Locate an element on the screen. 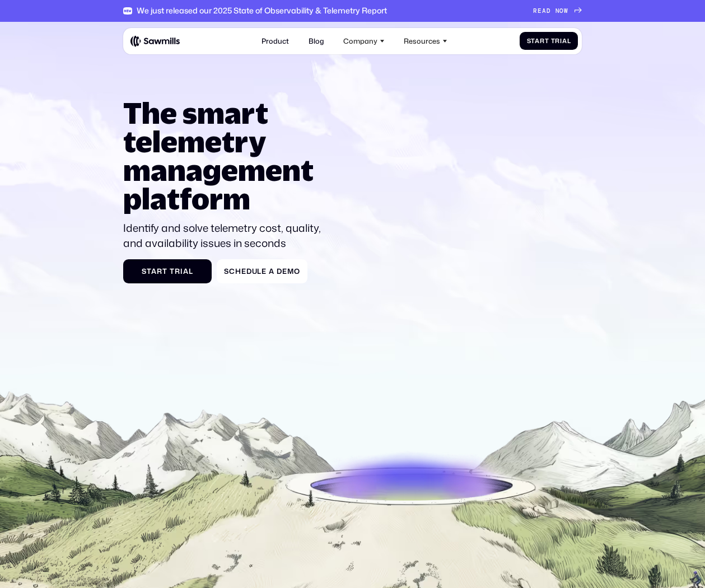 The width and height of the screenshot is (705, 588). a: READ NOW is located at coordinates (557, 11).